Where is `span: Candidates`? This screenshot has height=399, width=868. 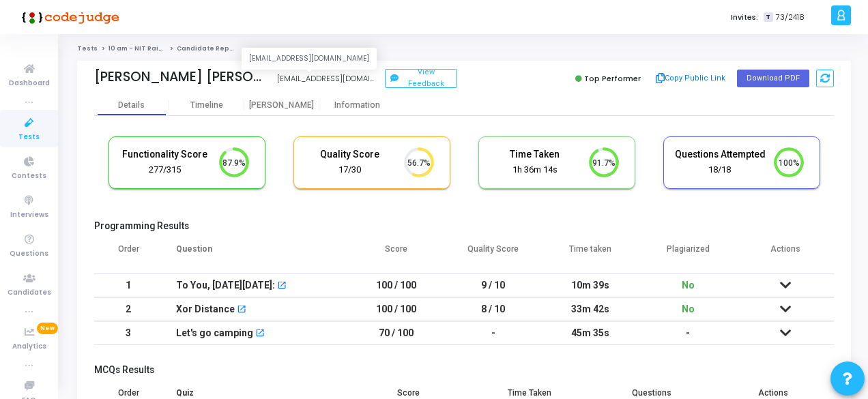
span: Candidates is located at coordinates (30, 293).